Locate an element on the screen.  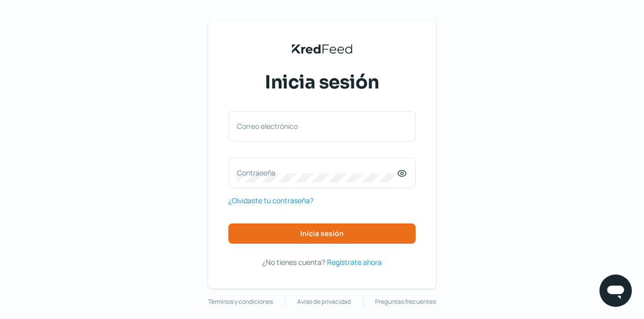
a: Aviso de privacidad is located at coordinates (324, 302).